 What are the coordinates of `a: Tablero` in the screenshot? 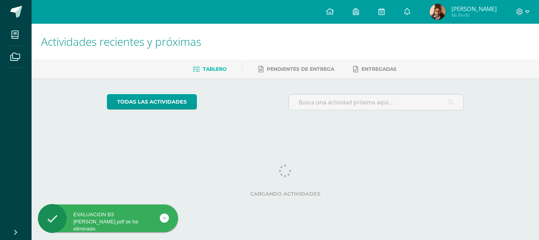 It's located at (210, 69).